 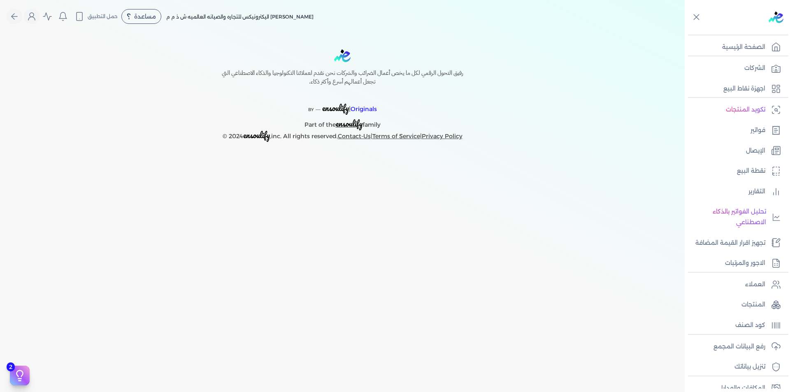 What do you see at coordinates (750, 367) in the screenshot?
I see `p: تنزيل بياناتك` at bounding box center [750, 367].